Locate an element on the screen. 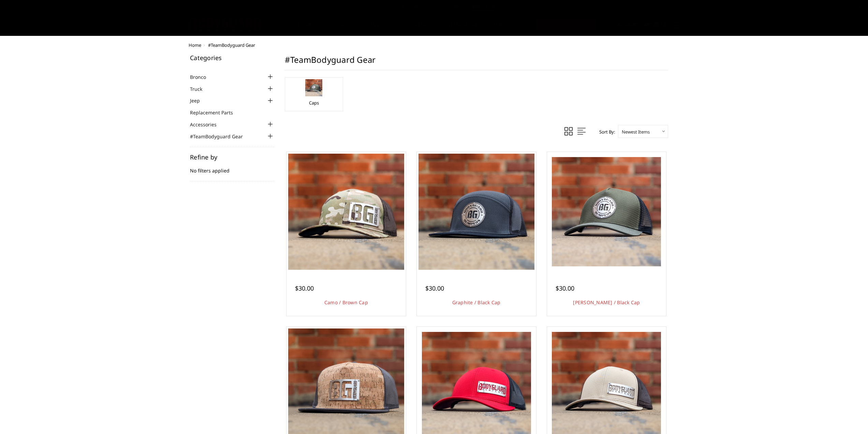 The height and width of the screenshot is (434, 868). div: No filters applied is located at coordinates (232, 167).